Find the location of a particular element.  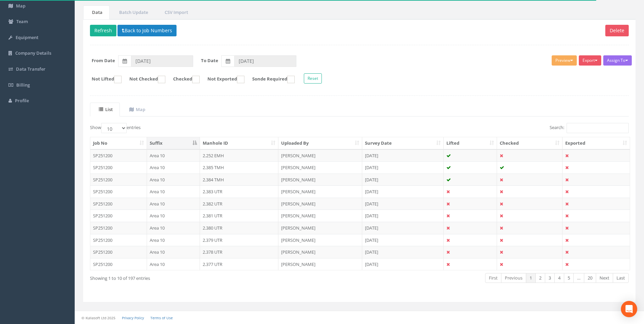

th: Survey Date: activate to sort column ascending is located at coordinates (403, 143).